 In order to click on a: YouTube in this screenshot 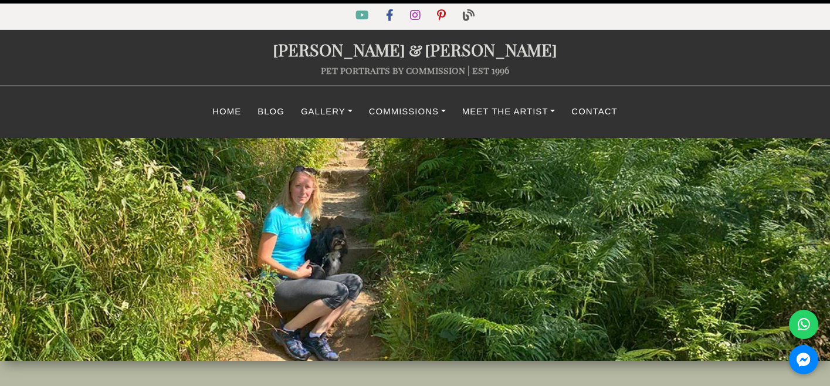, I will do `click(363, 16)`.